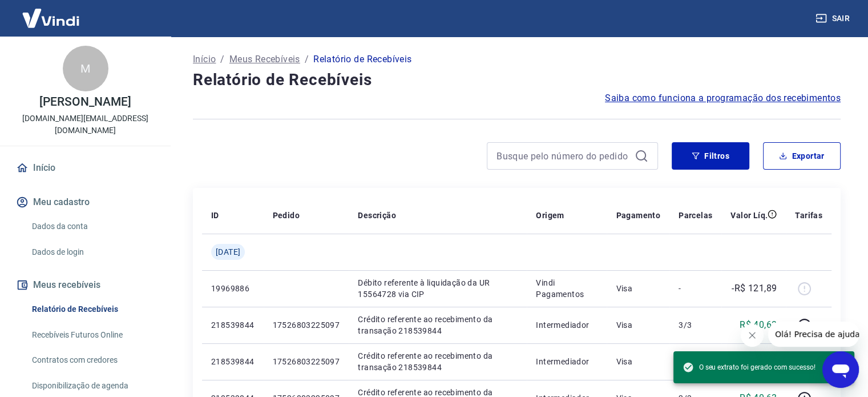 The width and height of the screenshot is (868, 397). Describe the element at coordinates (711, 156) in the screenshot. I see `button: Filtros` at that location.